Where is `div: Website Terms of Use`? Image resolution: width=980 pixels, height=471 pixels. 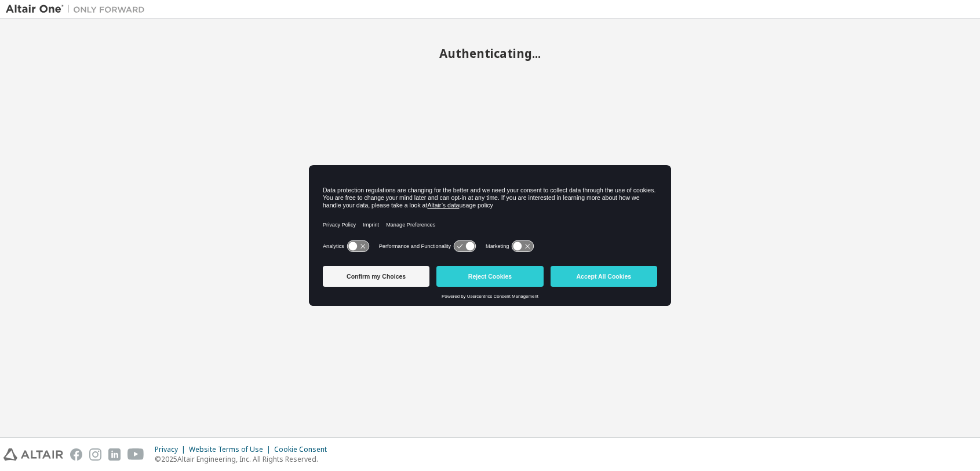 div: Website Terms of Use is located at coordinates (231, 449).